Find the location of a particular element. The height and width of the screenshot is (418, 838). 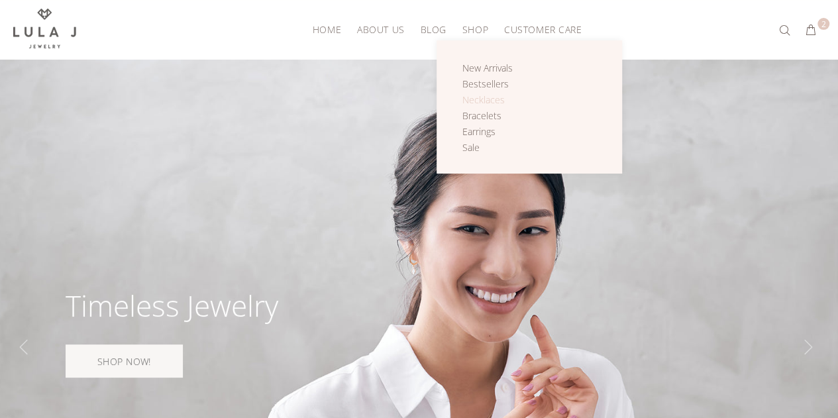

a: Necklaces is located at coordinates (495, 100).